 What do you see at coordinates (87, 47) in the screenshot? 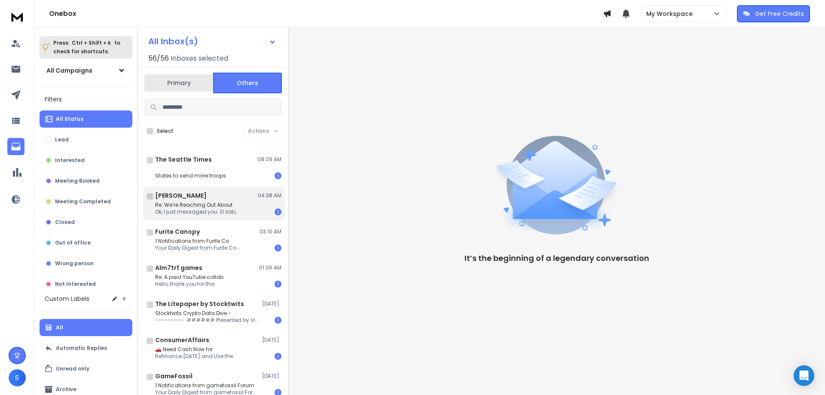
I see `p: Press to check for shortcuts.` at bounding box center [87, 47].